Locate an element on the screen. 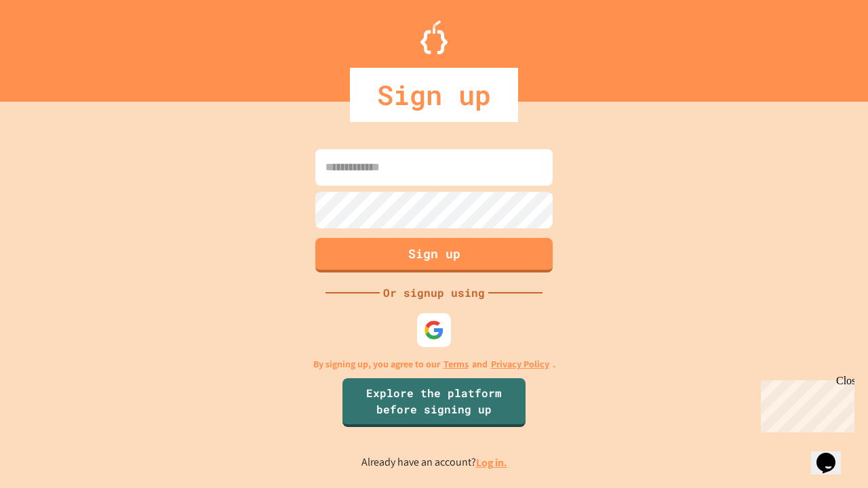  div: Sign up is located at coordinates (434, 95).